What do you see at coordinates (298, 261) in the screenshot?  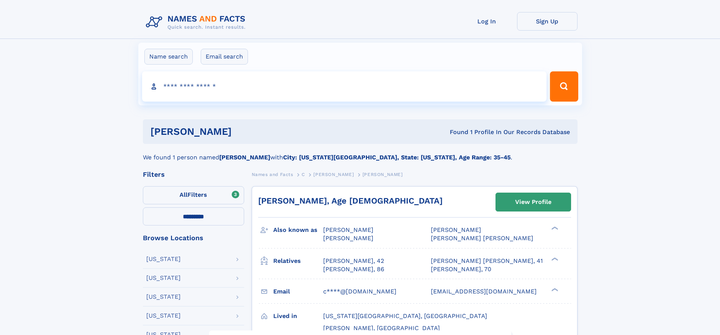 I see `h3: Relatives` at bounding box center [298, 261].